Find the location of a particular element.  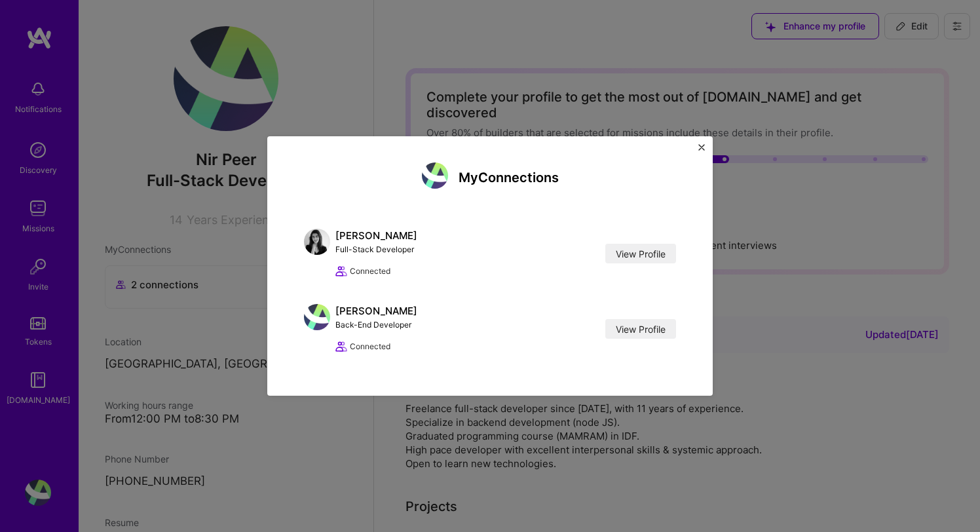

img: Nir Peer is located at coordinates (435, 176).